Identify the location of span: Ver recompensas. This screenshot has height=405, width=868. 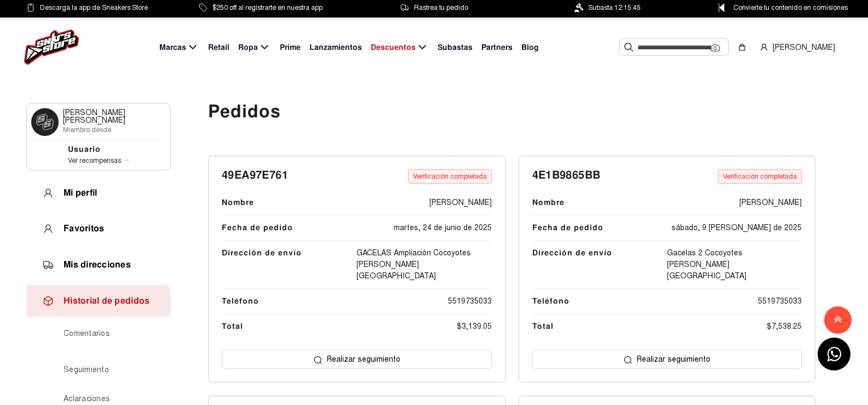
(94, 160).